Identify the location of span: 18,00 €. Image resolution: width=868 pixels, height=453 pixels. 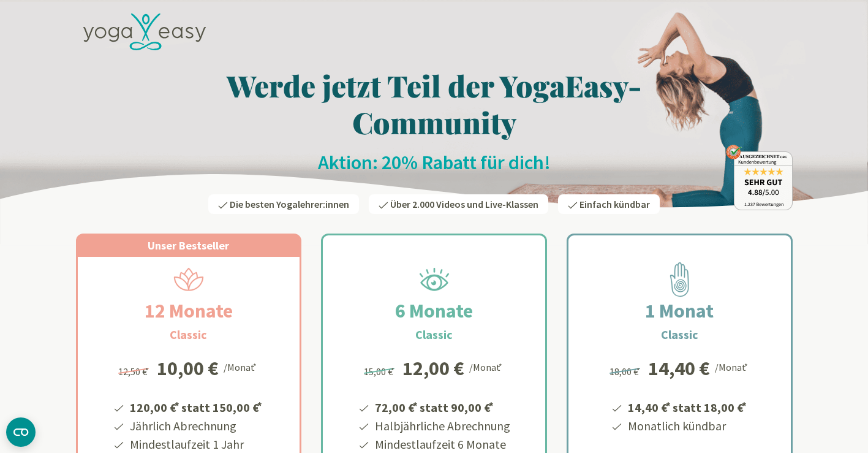
(625, 371).